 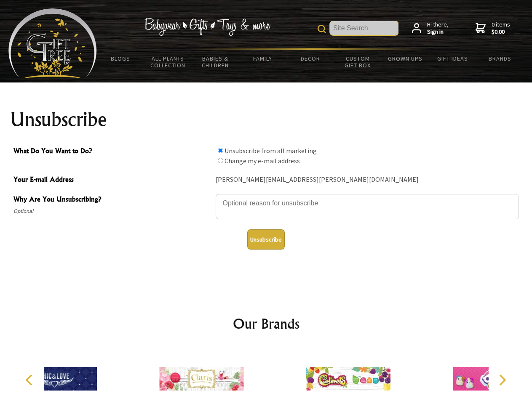 What do you see at coordinates (266, 323) in the screenshot?
I see `h2: Our Brands` at bounding box center [266, 323].